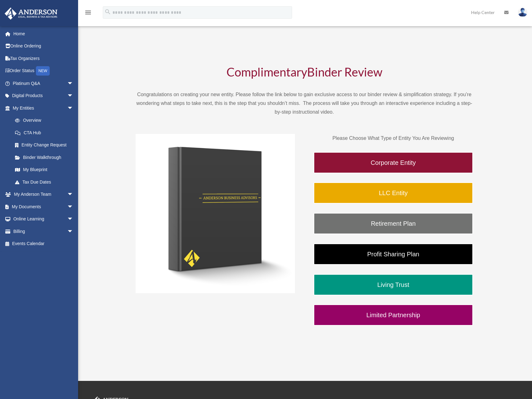 The width and height of the screenshot is (532, 399). Describe the element at coordinates (43, 96) in the screenshot. I see `a: Digital Productsarrow_drop_down` at that location.